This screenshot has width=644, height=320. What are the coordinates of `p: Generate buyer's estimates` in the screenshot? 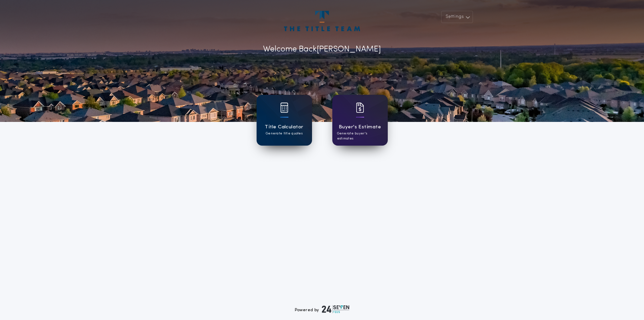 It's located at (360, 136).